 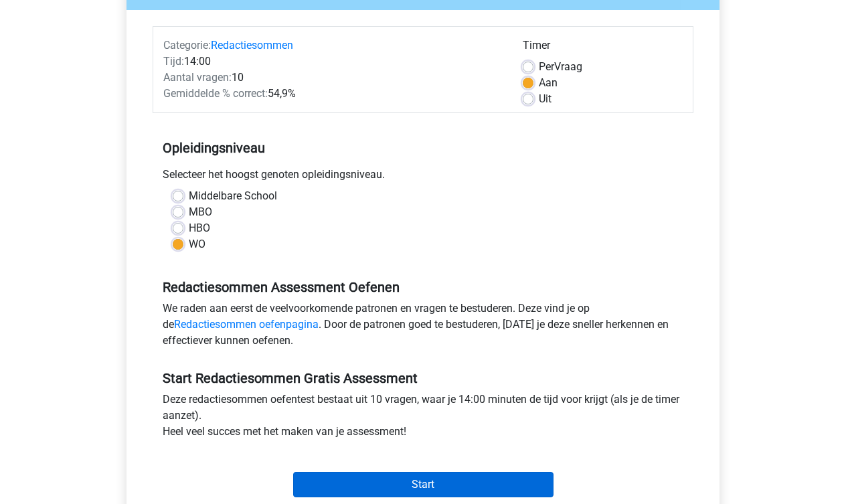 What do you see at coordinates (187, 45) in the screenshot?
I see `span: Categorie:` at bounding box center [187, 45].